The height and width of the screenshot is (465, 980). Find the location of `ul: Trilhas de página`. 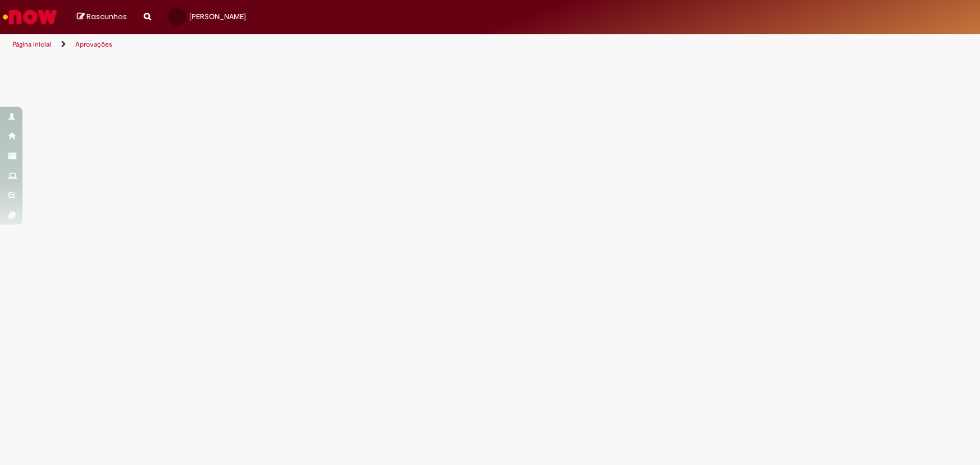

ul: Trilhas de página is located at coordinates (326, 45).